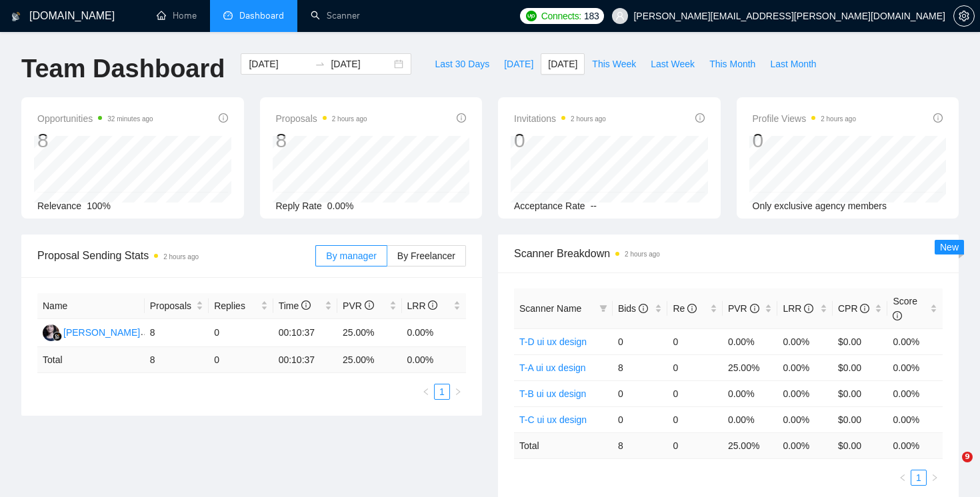 Image resolution: width=980 pixels, height=497 pixels. What do you see at coordinates (793, 64) in the screenshot?
I see `span: Last Month` at bounding box center [793, 64].